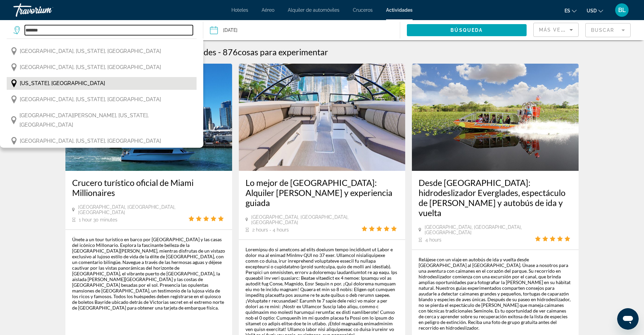 This screenshot has width=644, height=335. What do you see at coordinates (570, 10) in the screenshot?
I see `button: Change language` at bounding box center [570, 10].